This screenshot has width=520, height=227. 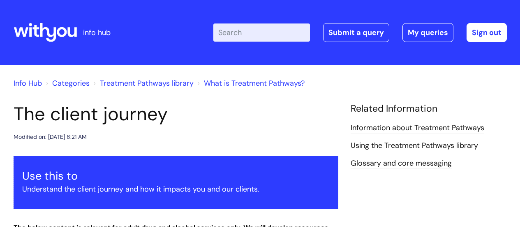 I want to click on a: Information about Treatment Pathways, so click(x=417, y=128).